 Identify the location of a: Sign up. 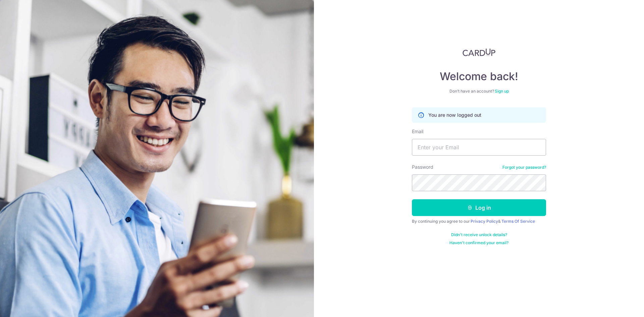
(502, 91).